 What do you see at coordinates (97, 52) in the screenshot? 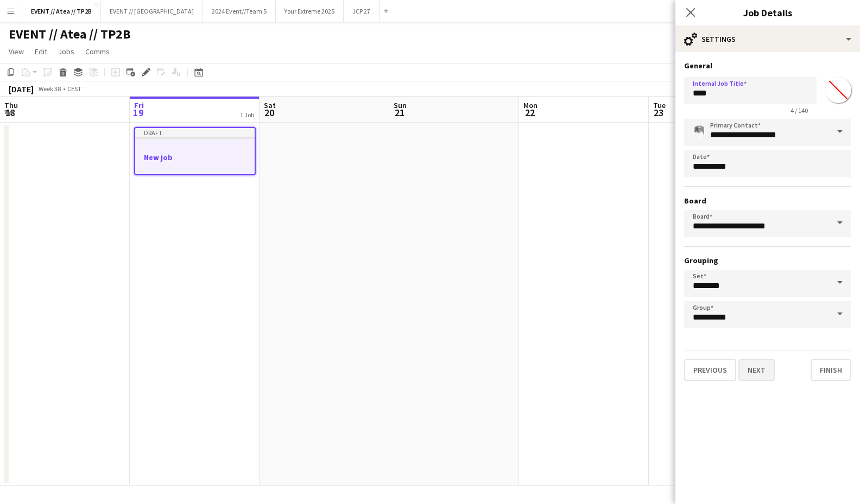
I see `span: Comms` at bounding box center [97, 52].